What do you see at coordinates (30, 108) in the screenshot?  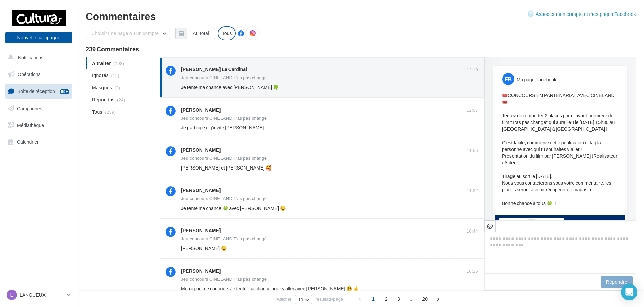 I see `span: Campagnes` at bounding box center [30, 108].